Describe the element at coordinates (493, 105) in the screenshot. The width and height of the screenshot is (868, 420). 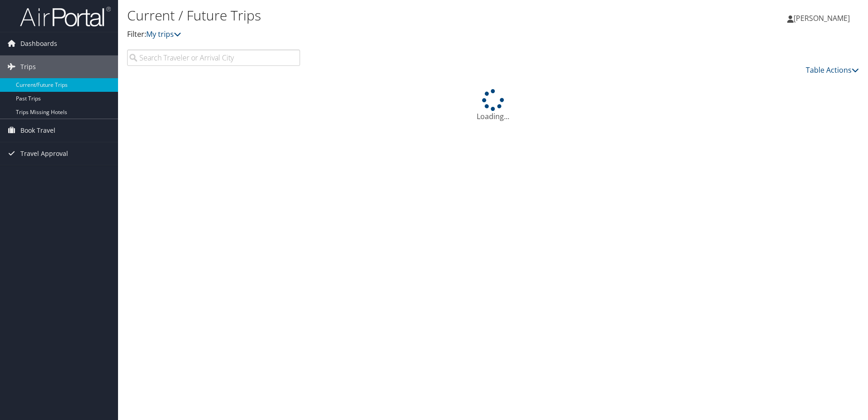
I see `div: Loading...` at that location.